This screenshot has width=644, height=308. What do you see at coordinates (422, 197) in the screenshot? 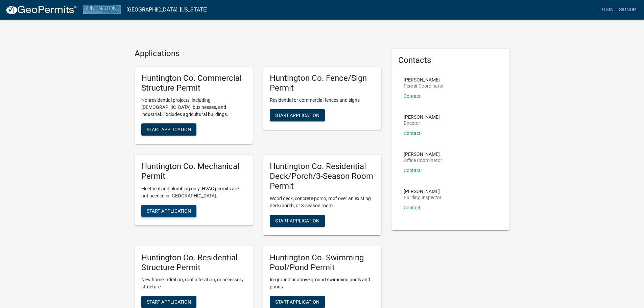
I see `p: Building Inspector` at bounding box center [422, 197].